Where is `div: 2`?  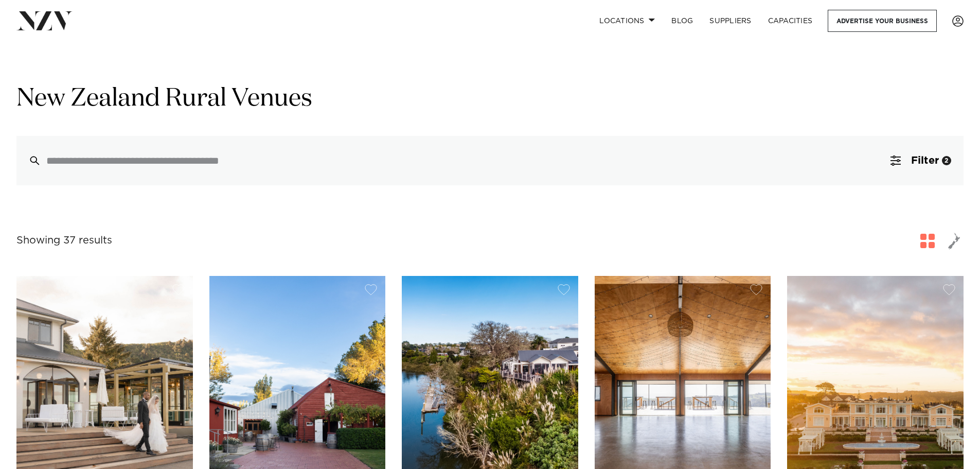
div: 2 is located at coordinates (947, 161).